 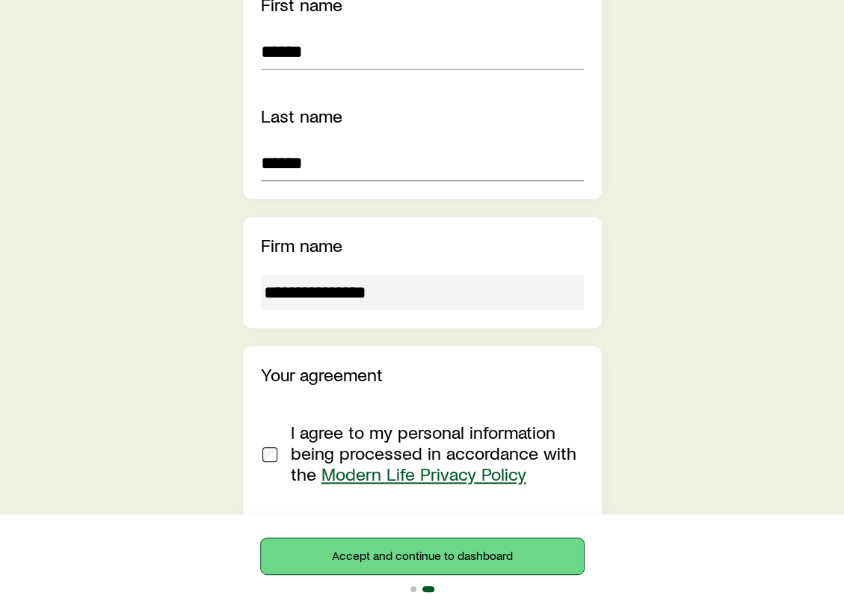 What do you see at coordinates (424, 473) in the screenshot?
I see `a: Modern Life Privacy Policy` at bounding box center [424, 473].